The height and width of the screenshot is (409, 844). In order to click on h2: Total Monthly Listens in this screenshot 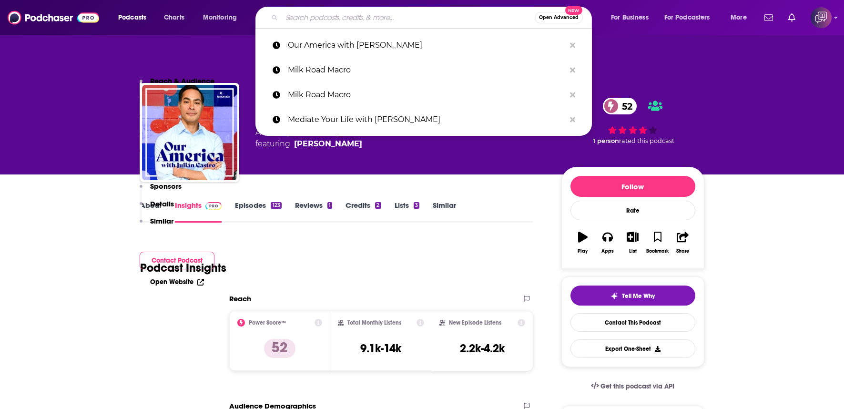, I will do `click(374, 322)`.